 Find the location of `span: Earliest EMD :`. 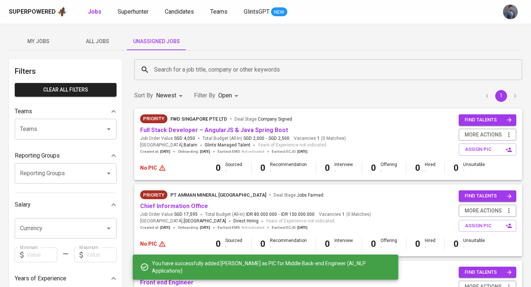

span: Earliest EMD : is located at coordinates (241, 227).